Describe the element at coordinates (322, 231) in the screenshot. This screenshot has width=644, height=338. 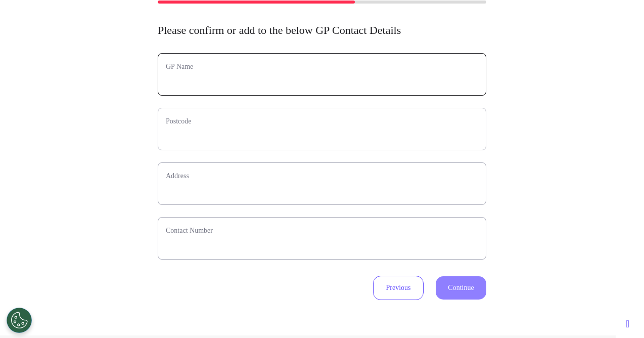
I see `label: Contact Number` at that location.